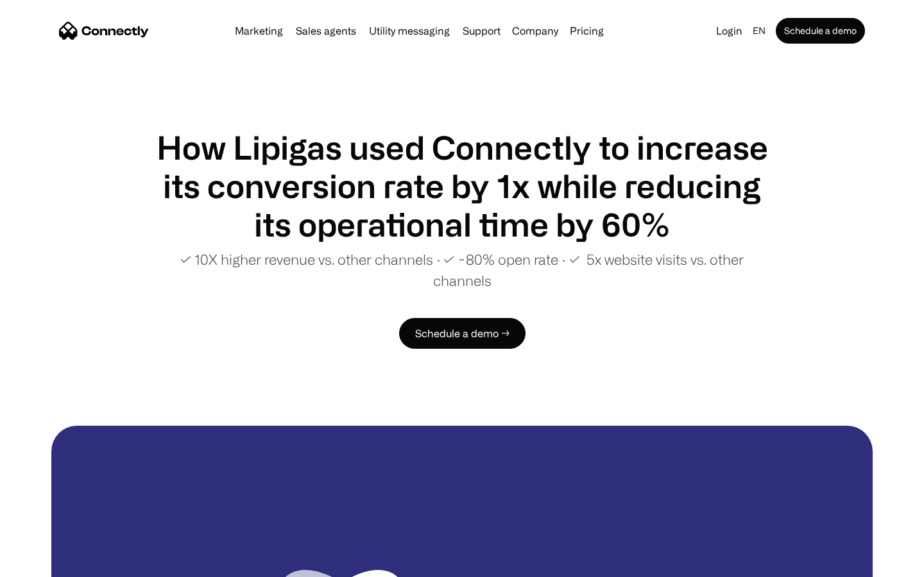 The width and height of the screenshot is (924, 577). Describe the element at coordinates (326, 31) in the screenshot. I see `a: Sales agents` at that location.